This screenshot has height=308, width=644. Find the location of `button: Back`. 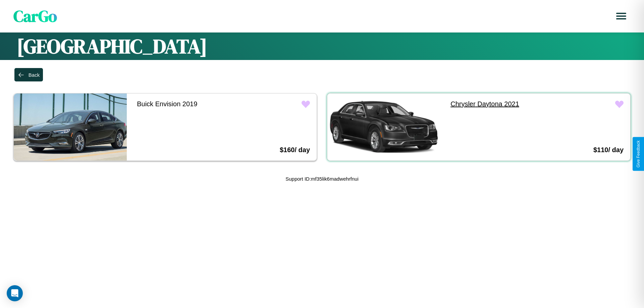

button: Back is located at coordinates (28, 75).